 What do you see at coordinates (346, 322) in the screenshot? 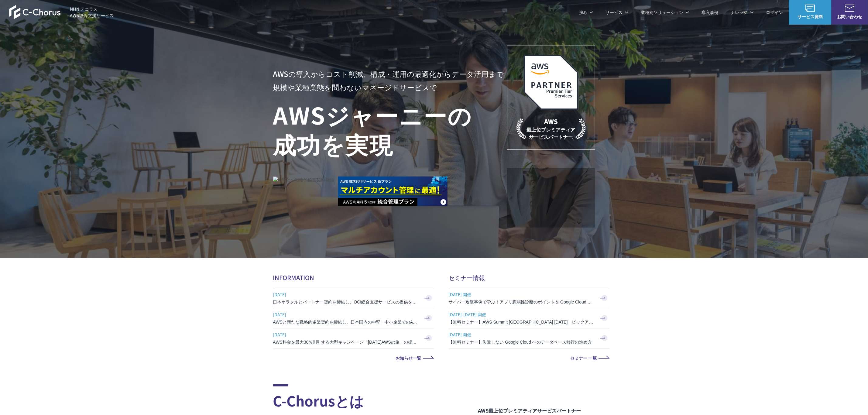
I see `h3: AWSと新たな戦略的協業契約を締結し、日本国内の中堅・中小企業でのAWS活用を加速` at bounding box center [346, 322].